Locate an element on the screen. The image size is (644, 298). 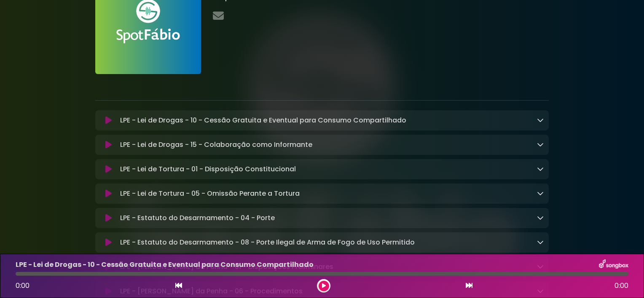
p: LPE - Lei de Tortura - 05 - Omissão Perante a Tortura is located at coordinates (210, 193).